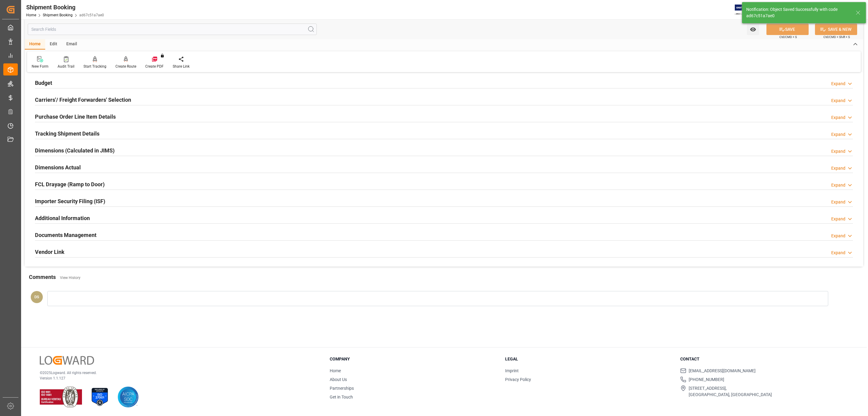  I want to click on h2: Dimensions (Calculated in JIMS), so click(75, 150).